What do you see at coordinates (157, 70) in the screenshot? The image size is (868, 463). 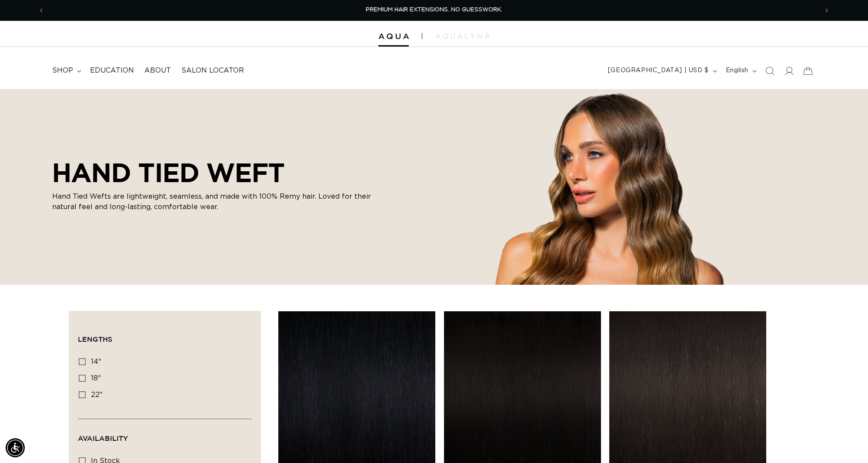 I see `a: About` at bounding box center [157, 70].